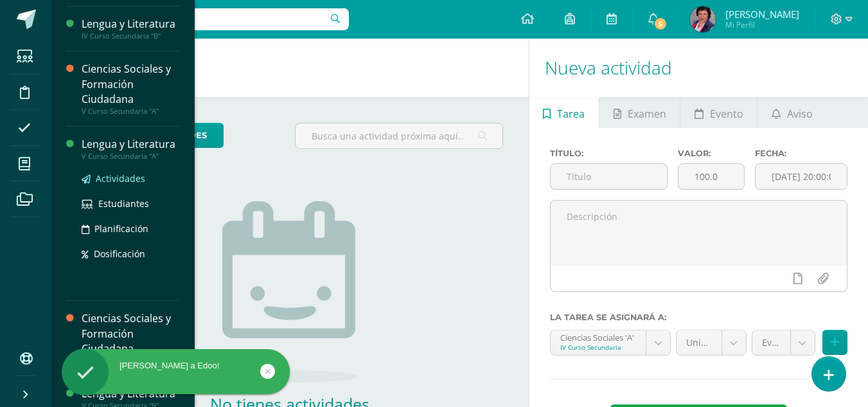 The image size is (868, 407). I want to click on a: Lengua y LiteraturaV Curso Secundaria "A", so click(130, 148).